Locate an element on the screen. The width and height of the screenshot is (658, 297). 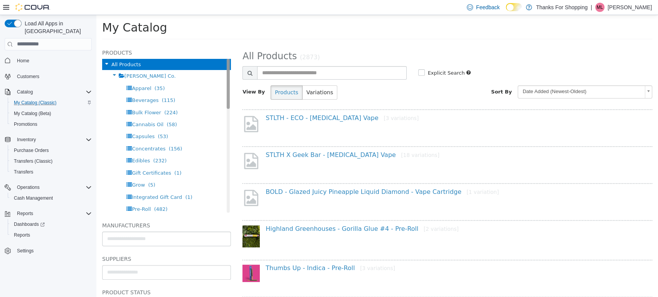
span: Grow is located at coordinates (42, 170).